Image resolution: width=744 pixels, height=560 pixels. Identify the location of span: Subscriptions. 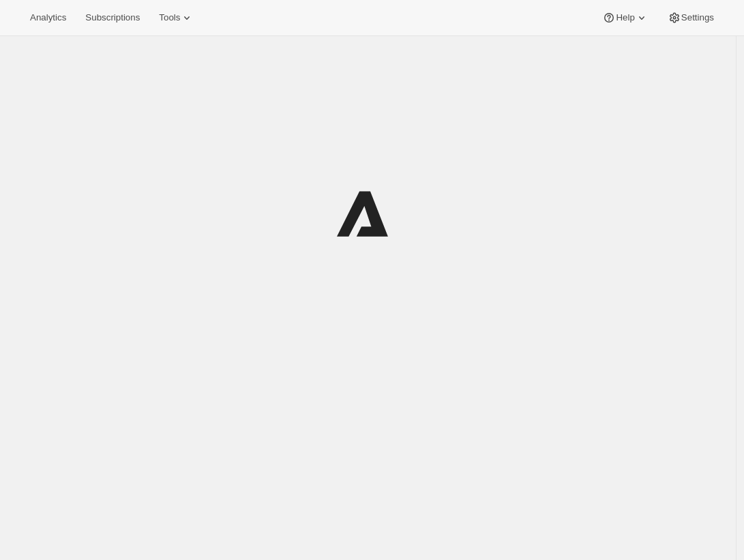
(112, 17).